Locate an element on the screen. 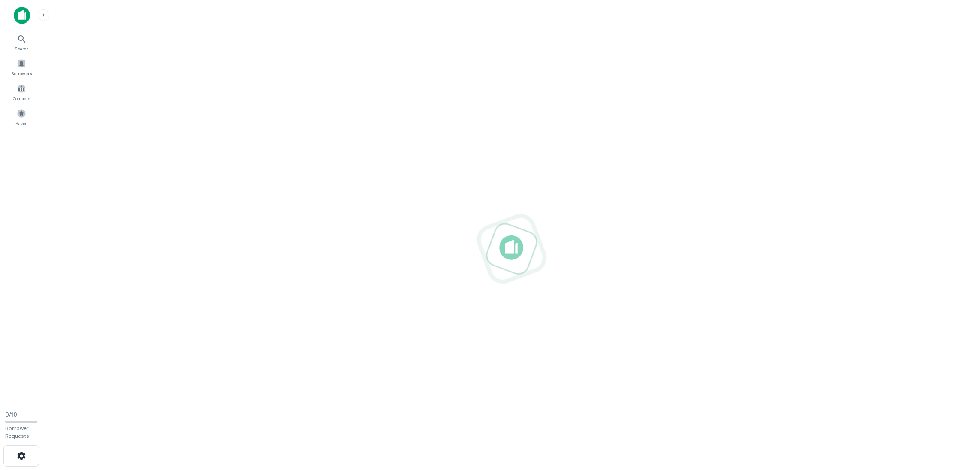  span: Borrower Requests is located at coordinates (17, 432).